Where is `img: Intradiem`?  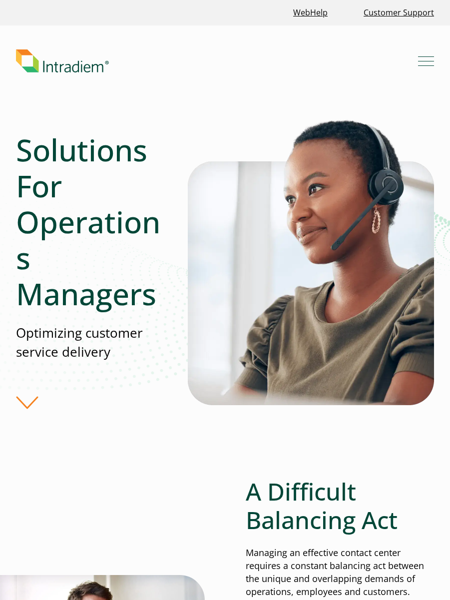 img: Intradiem is located at coordinates (62, 61).